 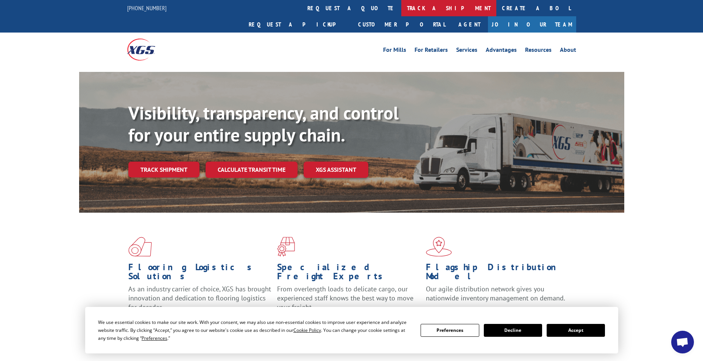 I want to click on img: xgs-icon-flagship-distribution-model-red, so click(x=439, y=247).